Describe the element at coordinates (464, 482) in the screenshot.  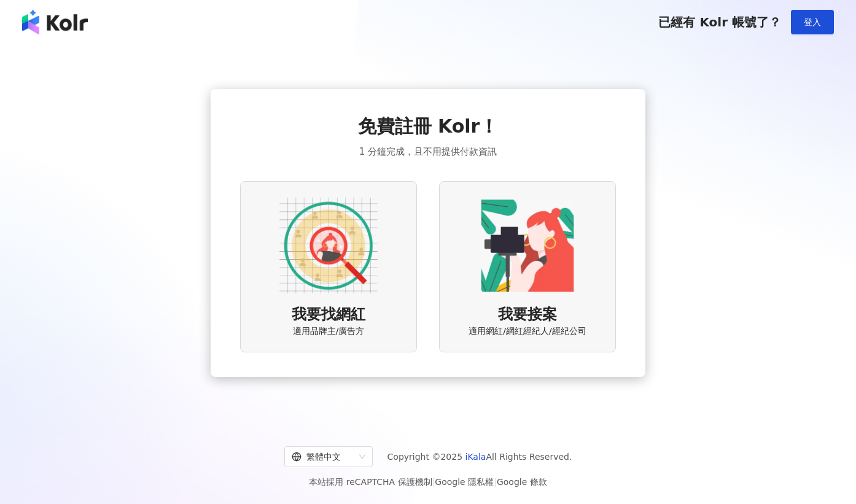
I see `a: Google 隱私權` at that location.